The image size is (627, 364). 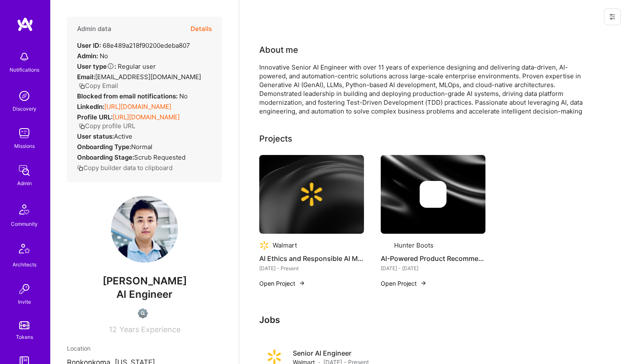 What do you see at coordinates (24, 250) in the screenshot?
I see `img: Architects` at bounding box center [24, 250].